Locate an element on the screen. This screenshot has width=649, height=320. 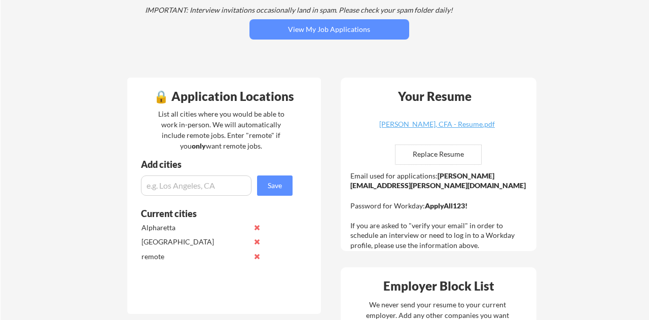
div: 🔒 Application Locations is located at coordinates (224, 96).